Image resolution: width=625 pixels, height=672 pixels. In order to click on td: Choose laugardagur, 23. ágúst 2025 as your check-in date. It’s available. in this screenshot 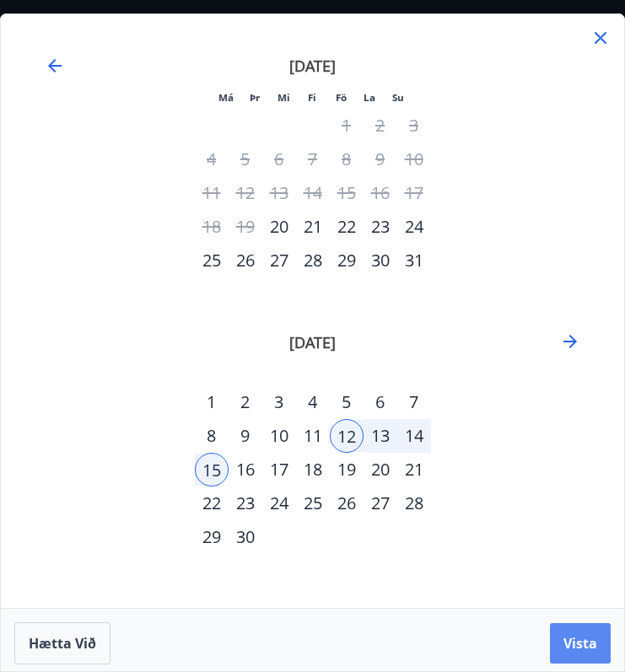, I will do `click(380, 226)`.